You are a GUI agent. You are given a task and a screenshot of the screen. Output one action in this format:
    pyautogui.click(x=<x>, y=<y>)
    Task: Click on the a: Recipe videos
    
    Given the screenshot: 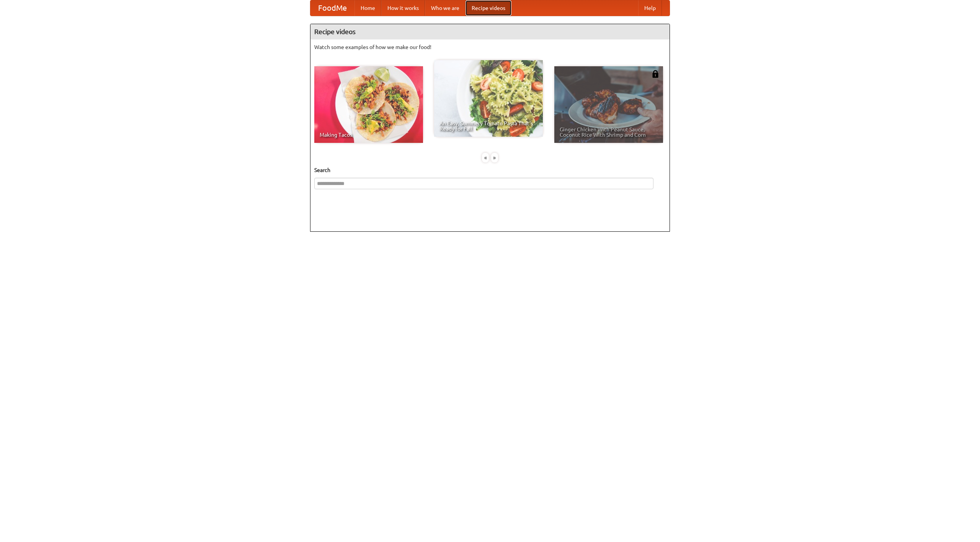 What is the action you would take?
    pyautogui.click(x=489, y=8)
    